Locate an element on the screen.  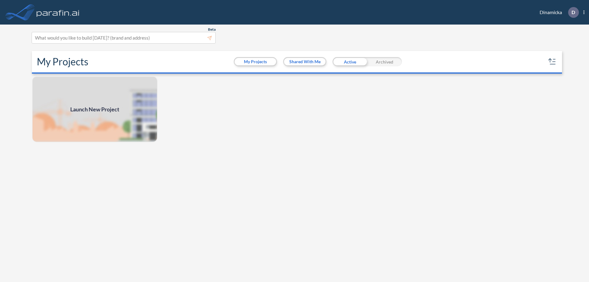
span: Beta is located at coordinates (212, 29).